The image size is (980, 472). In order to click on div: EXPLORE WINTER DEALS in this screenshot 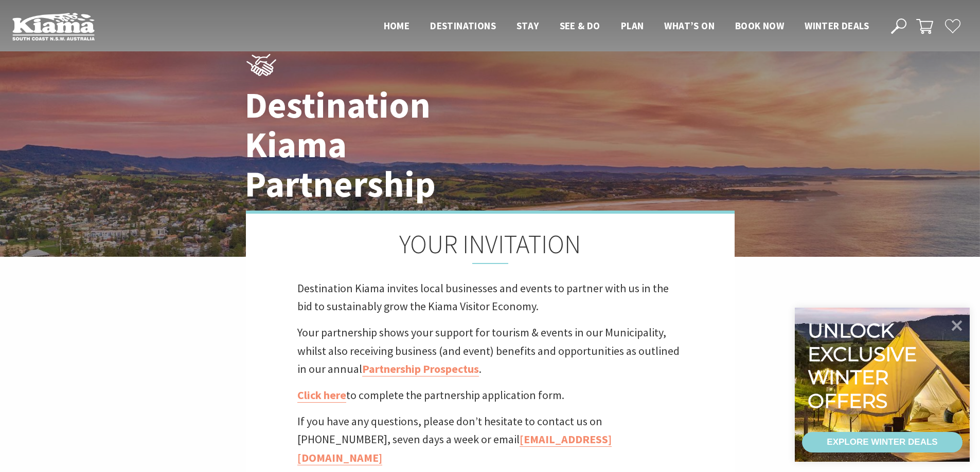, I will do `click(882, 442)`.